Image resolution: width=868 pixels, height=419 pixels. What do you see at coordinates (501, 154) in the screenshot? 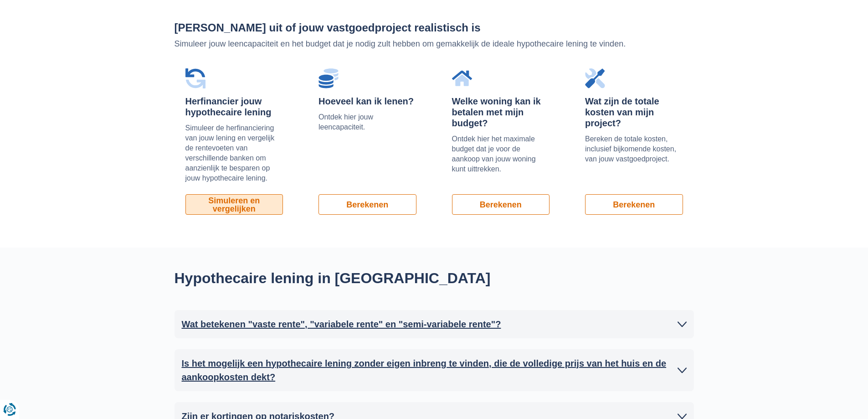
I see `p: Ontdek hier het maximale budget dat je voor de aankoop van jouw woning kunt uittrekken.` at bounding box center [501, 154].